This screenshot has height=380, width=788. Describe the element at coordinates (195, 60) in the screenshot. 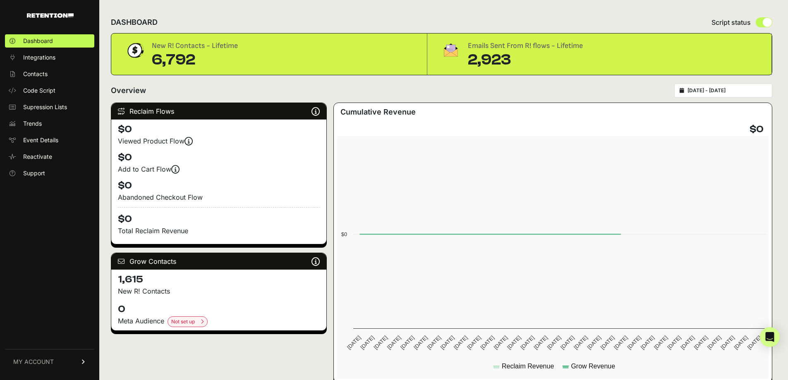

I see `div: 6,792` at that location.